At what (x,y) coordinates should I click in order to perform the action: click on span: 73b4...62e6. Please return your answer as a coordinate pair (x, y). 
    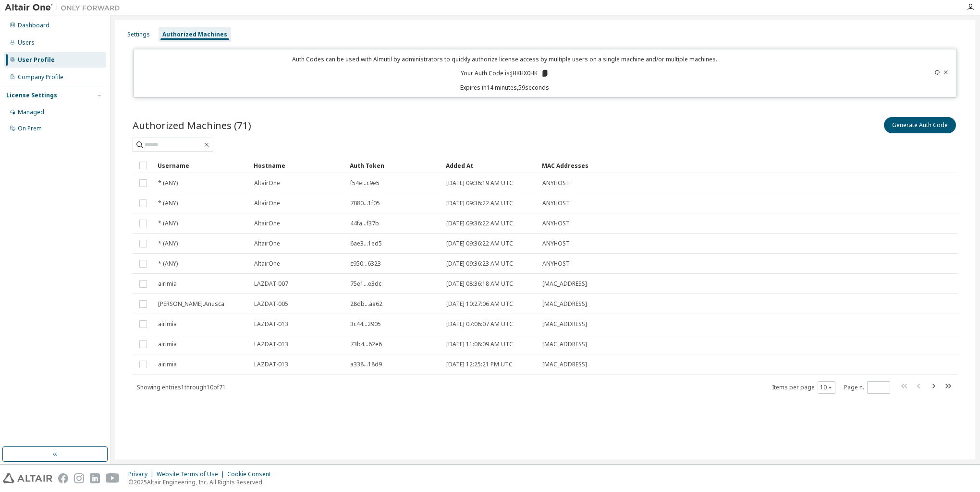
    Looking at the image, I should click on (366, 344).